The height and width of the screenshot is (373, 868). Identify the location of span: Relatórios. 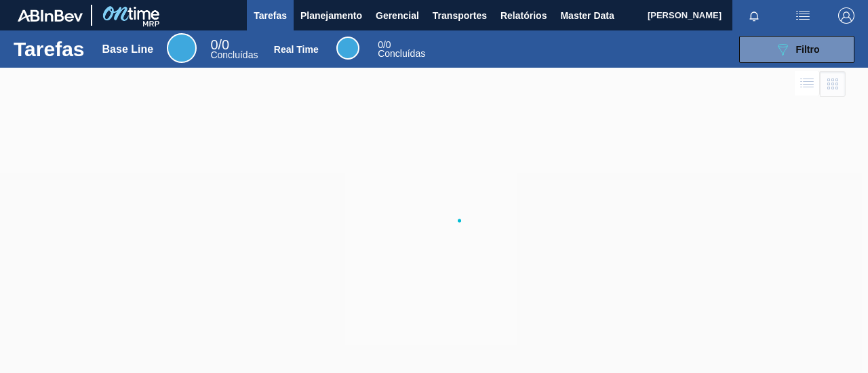
(524, 16).